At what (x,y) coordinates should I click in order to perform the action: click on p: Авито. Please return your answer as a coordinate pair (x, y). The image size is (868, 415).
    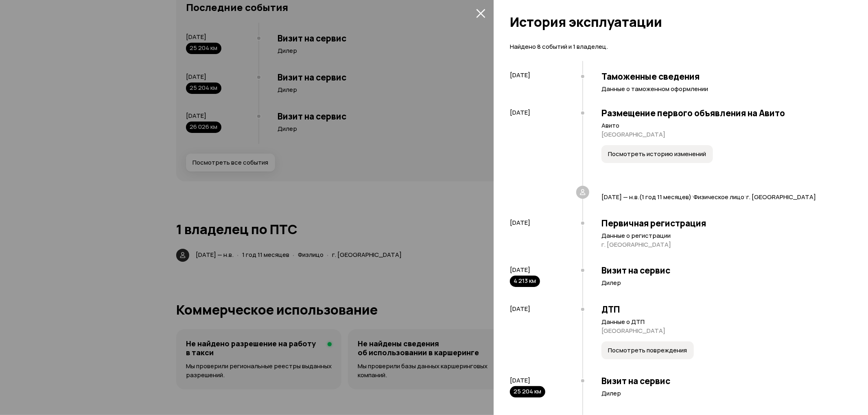
    Looking at the image, I should click on (722, 126).